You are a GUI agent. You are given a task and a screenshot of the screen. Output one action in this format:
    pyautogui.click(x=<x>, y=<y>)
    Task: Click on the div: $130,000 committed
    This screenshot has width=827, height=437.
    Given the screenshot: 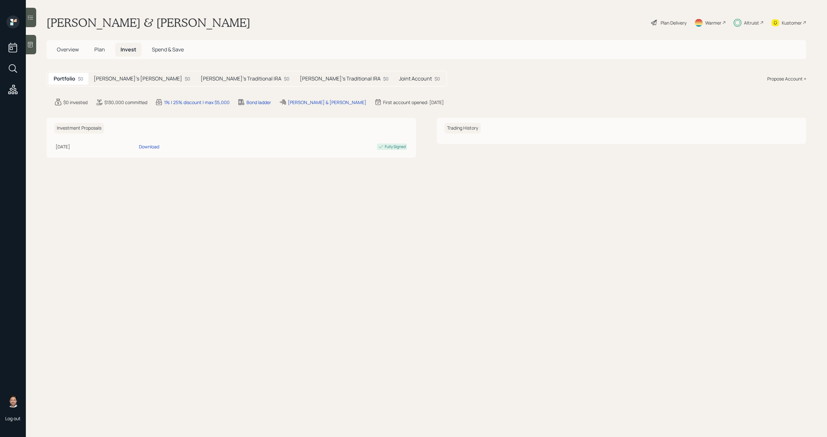 What is the action you would take?
    pyautogui.click(x=126, y=102)
    